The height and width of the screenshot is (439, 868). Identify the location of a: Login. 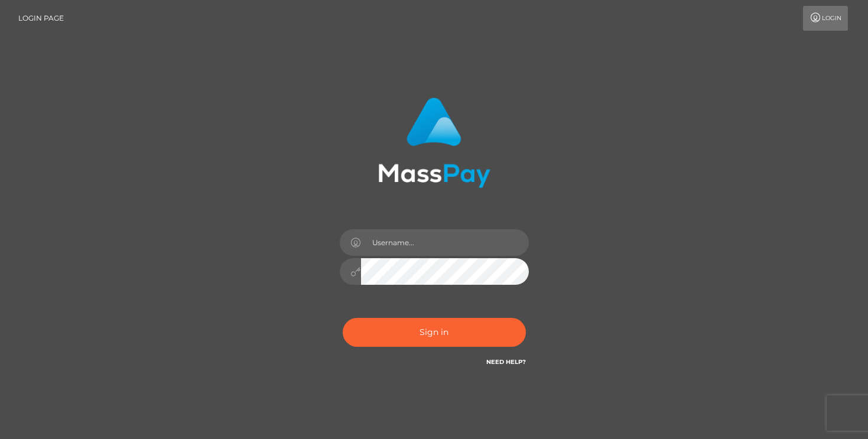
(826, 18).